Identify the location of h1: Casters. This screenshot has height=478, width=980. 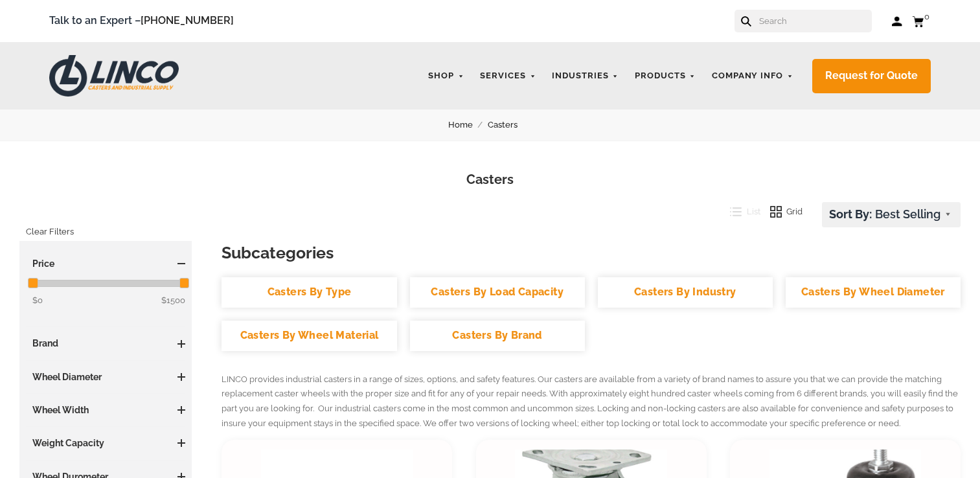
(490, 179).